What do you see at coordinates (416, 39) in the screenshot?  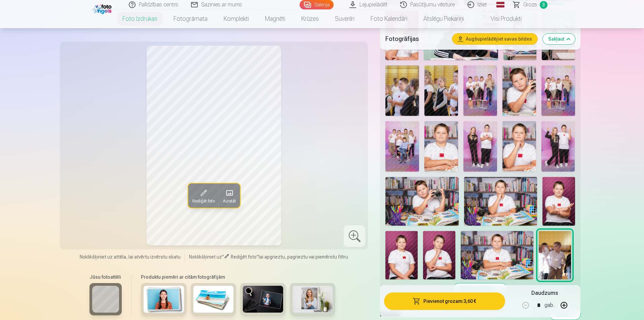 I see `h5: Fotogrāfijas` at bounding box center [416, 39].